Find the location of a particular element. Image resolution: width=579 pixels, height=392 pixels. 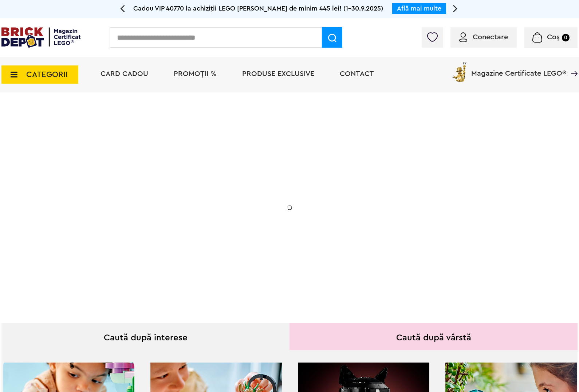

a: Produse exclusive is located at coordinates (279, 74).